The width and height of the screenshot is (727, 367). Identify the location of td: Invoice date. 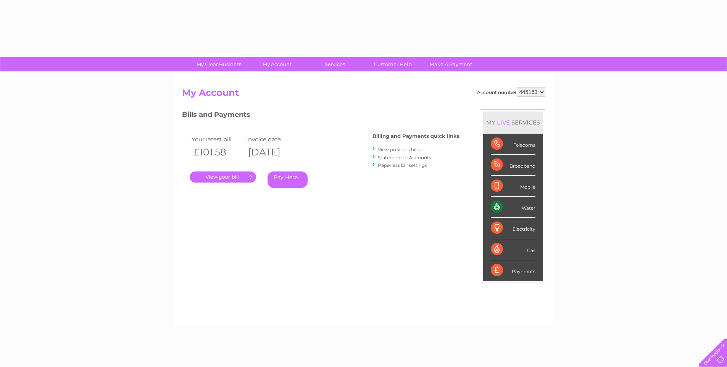
(272, 139).